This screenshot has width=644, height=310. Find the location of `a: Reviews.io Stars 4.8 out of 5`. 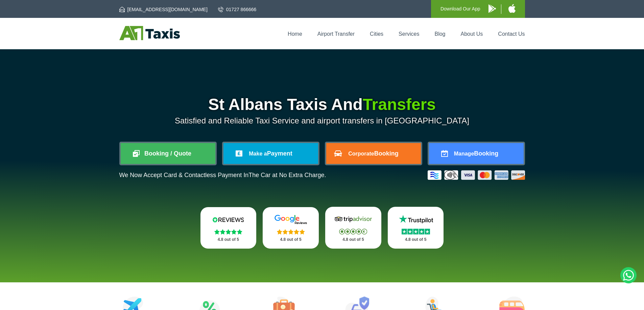

a: Reviews.io Stars 4.8 out of 5 is located at coordinates (228, 228).